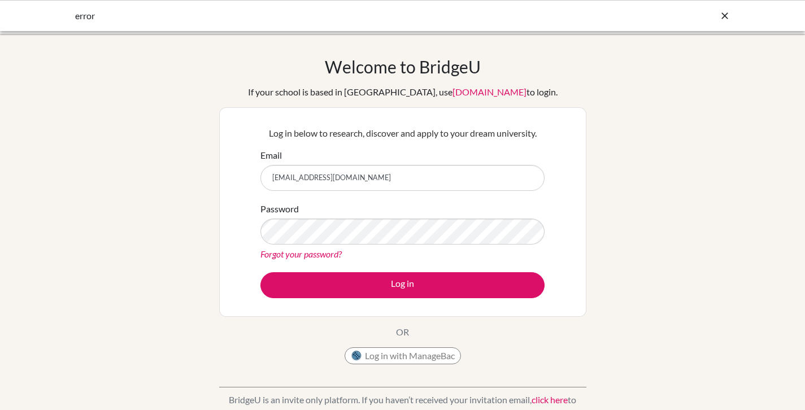 Image resolution: width=805 pixels, height=410 pixels. Describe the element at coordinates (318, 16) in the screenshot. I see `div: error` at that location.